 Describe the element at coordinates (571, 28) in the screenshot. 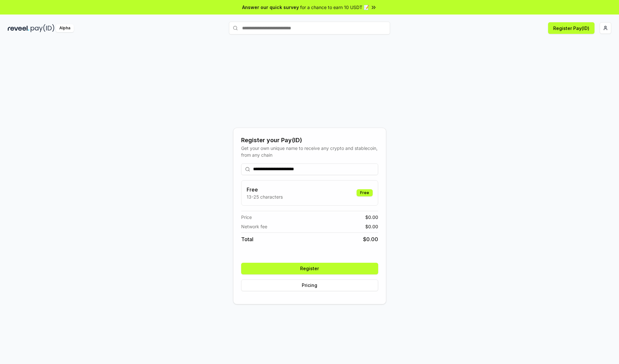

I see `button: Register Pay(ID)` at that location.